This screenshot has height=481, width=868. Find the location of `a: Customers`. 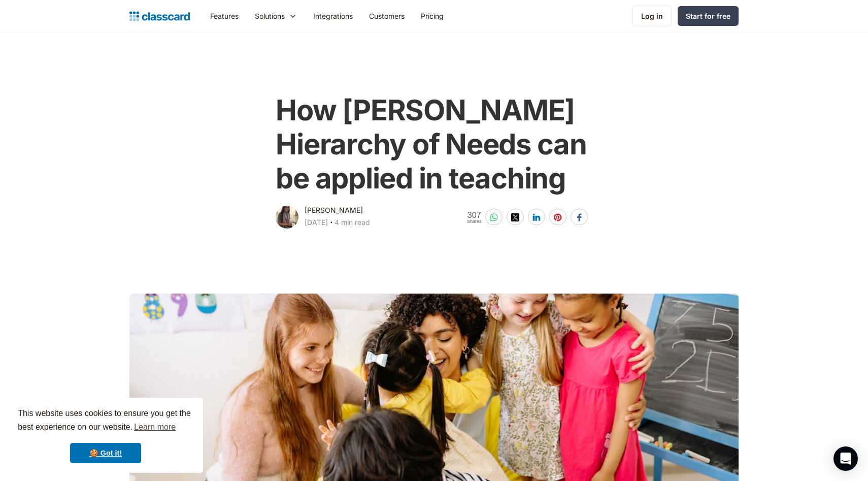

a: Customers is located at coordinates (387, 15).